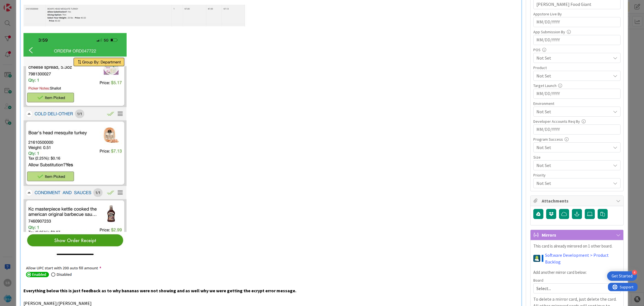 This screenshot has height=306, width=644. What do you see at coordinates (577, 68) in the screenshot?
I see `div: Product` at bounding box center [577, 68].